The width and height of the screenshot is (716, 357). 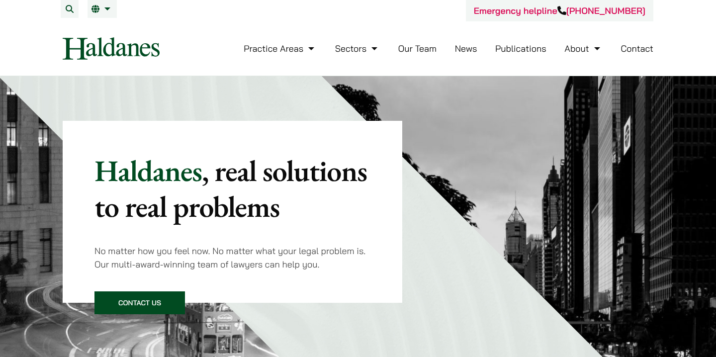 What do you see at coordinates (232, 188) in the screenshot?
I see `p: Haldanes` at bounding box center [232, 188].